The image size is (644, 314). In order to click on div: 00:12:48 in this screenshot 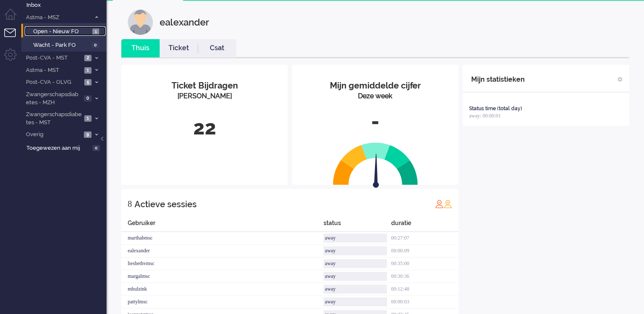, I will do `click(425, 289)`.